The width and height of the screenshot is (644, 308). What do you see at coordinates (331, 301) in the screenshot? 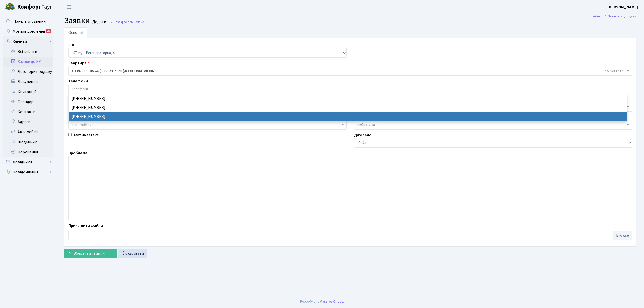
I see `a: Massive Kinetic` at bounding box center [331, 301].